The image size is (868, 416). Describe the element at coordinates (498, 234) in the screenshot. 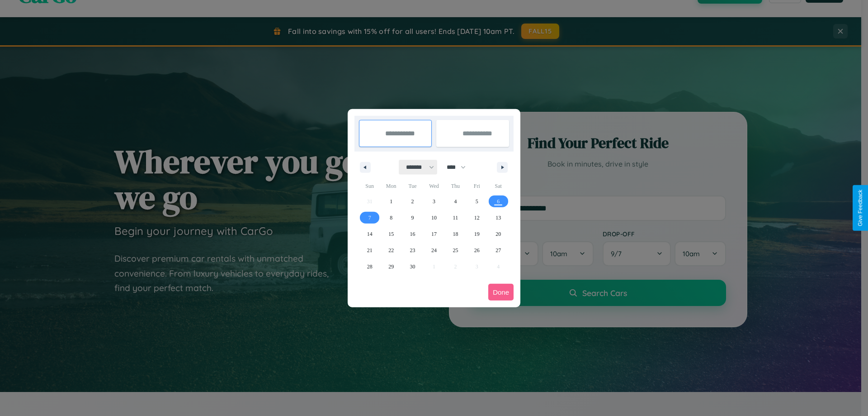

I see `button: 20` at that location.